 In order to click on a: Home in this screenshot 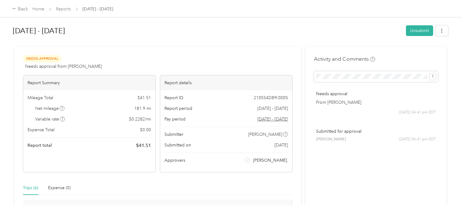, I will do `click(38, 9)`.